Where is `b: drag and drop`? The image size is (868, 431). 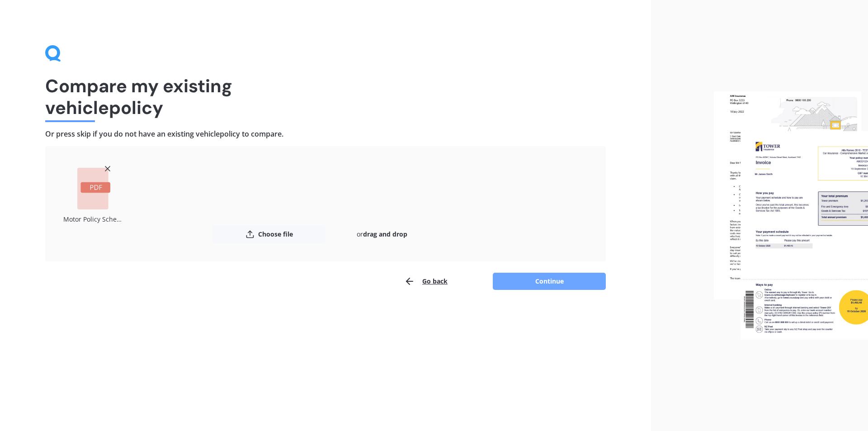
b: drag and drop is located at coordinates (385, 234).